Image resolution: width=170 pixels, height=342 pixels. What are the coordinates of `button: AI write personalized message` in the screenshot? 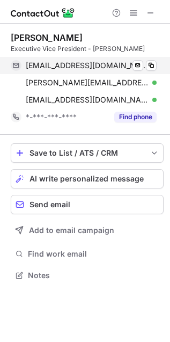 It's located at (87, 179).